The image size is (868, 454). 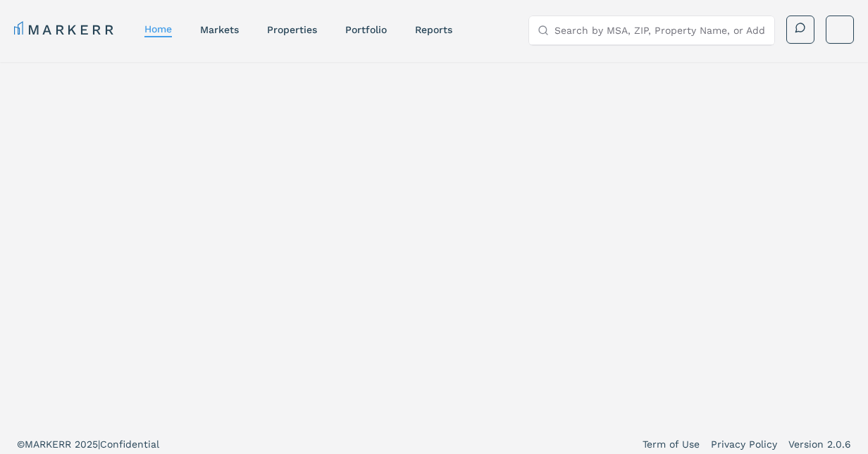 I want to click on span: 2025 |, so click(x=87, y=444).